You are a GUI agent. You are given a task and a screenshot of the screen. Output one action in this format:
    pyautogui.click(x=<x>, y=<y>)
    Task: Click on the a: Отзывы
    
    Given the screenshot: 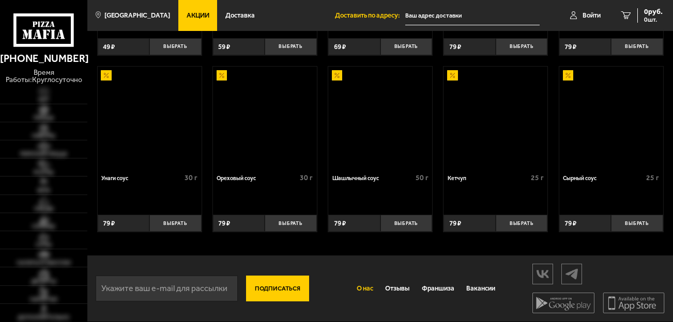 What is the action you would take?
    pyautogui.click(x=397, y=289)
    